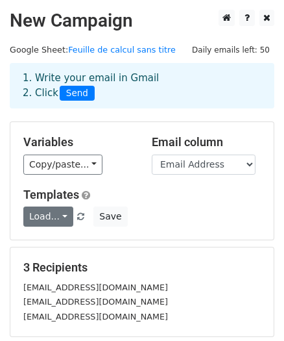 The height and width of the screenshot is (341, 284). Describe the element at coordinates (231, 50) in the screenshot. I see `span: Daily emails left: 50` at that location.